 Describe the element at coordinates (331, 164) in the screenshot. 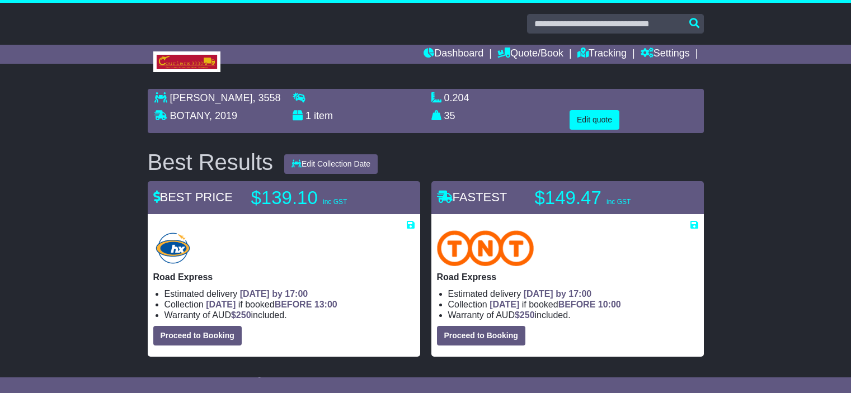

I see `button: Edit Collection Date` at that location.